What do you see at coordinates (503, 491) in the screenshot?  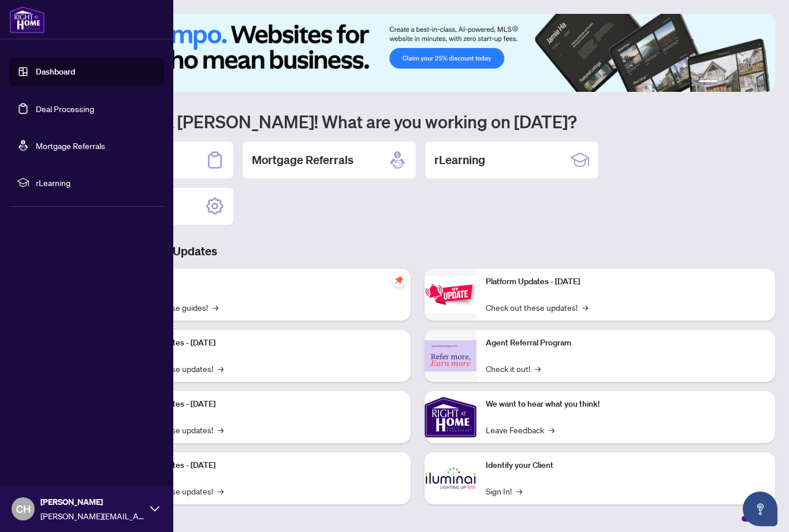 I see `a: Sign In!→` at bounding box center [503, 491].